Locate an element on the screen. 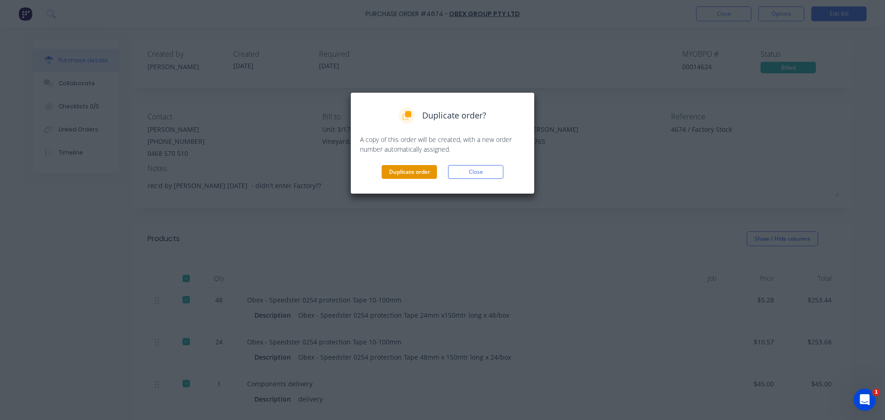 This screenshot has height=420, width=885. span: 1 is located at coordinates (877, 392).